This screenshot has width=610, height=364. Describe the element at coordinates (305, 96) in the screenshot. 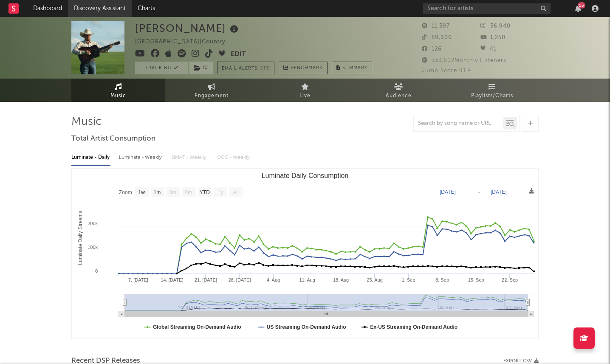

I see `span: Live` at that location.